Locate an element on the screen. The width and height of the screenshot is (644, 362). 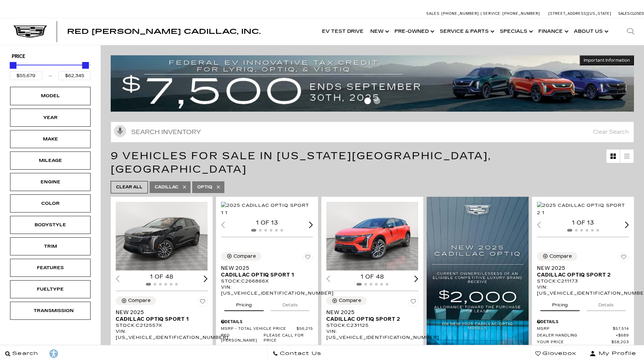
a: Dealer Handling $689 is located at coordinates (583, 335).